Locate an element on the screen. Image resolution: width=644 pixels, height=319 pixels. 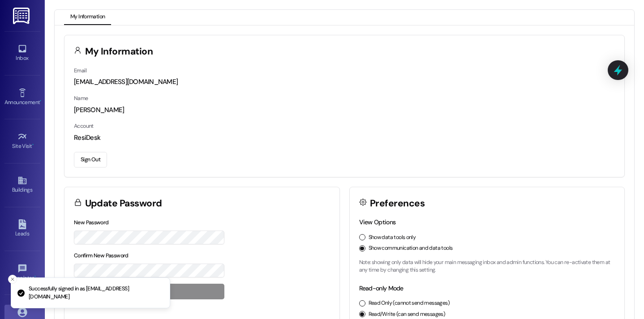
label: Read/Write (can send messages) is located at coordinates (407, 315).